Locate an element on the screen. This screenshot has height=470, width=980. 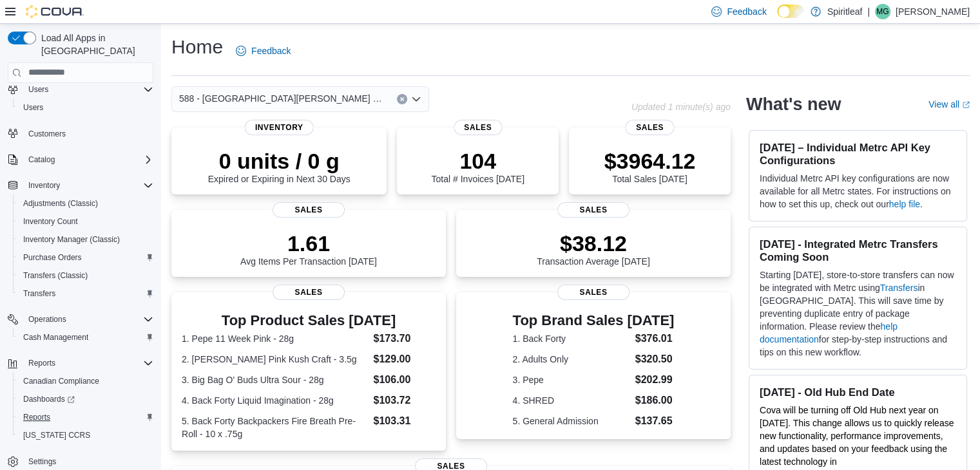
a: Reports is located at coordinates (37, 417).